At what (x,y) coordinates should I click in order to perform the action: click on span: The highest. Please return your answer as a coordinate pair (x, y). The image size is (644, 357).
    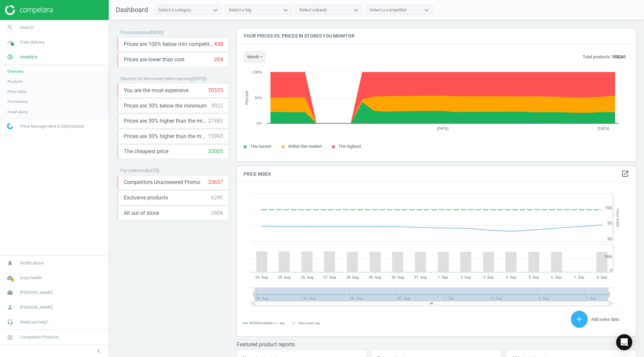
    Looking at the image, I should click on (349, 146).